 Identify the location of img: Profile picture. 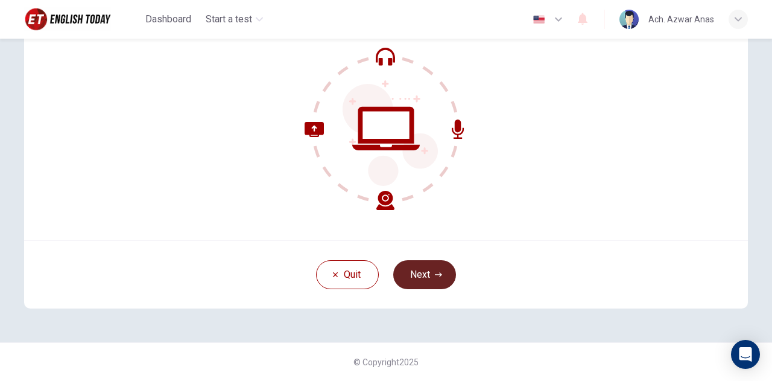
(629, 19).